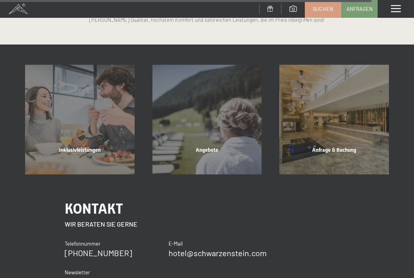  I want to click on span: Kontakt, so click(94, 208).